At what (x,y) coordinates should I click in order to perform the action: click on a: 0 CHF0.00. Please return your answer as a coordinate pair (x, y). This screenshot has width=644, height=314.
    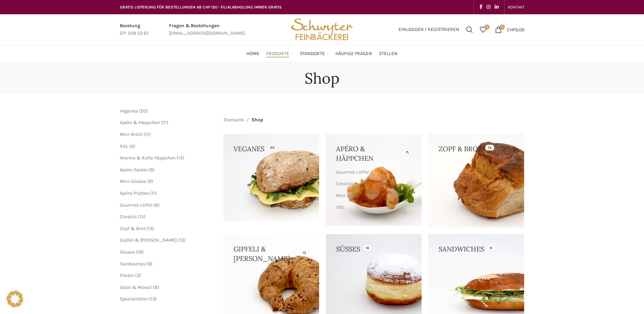
    Looking at the image, I should click on (509, 30).